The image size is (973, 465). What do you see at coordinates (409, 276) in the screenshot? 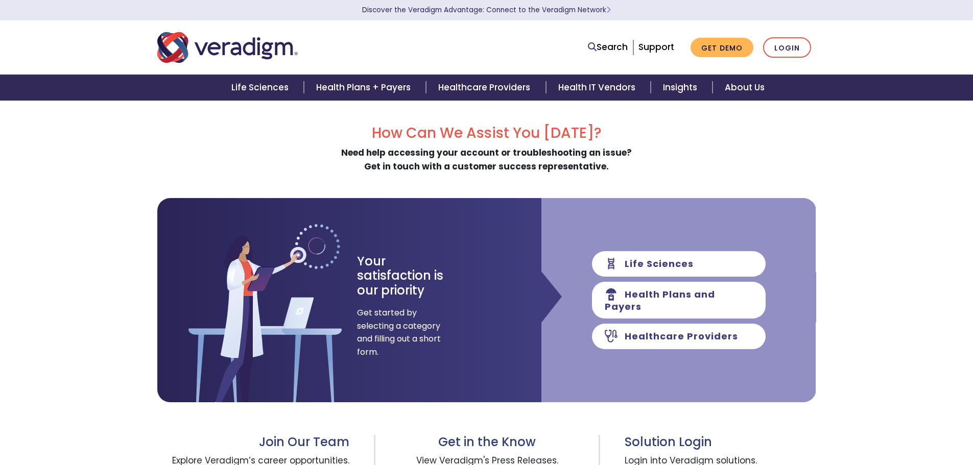
I see `h3: Your satisfaction is our priority` at bounding box center [409, 276].